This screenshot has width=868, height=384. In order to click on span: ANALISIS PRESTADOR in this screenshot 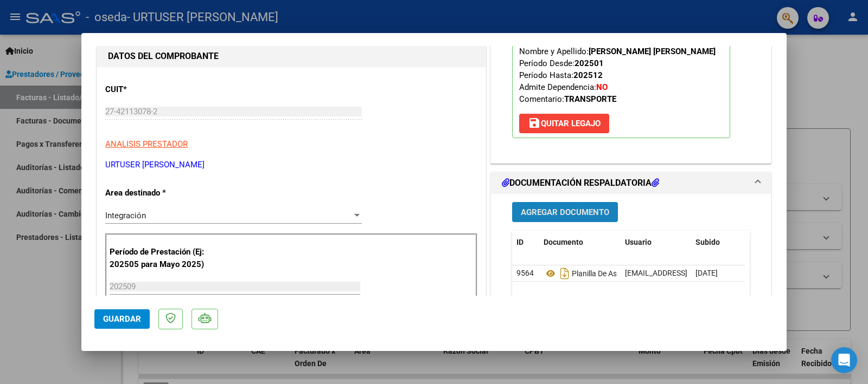, I will do `click(147, 144)`.